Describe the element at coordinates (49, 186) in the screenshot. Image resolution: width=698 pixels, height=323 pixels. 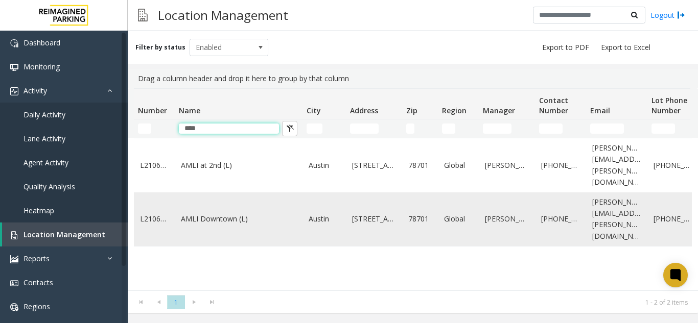
I see `span: Quality Analysis` at that location.